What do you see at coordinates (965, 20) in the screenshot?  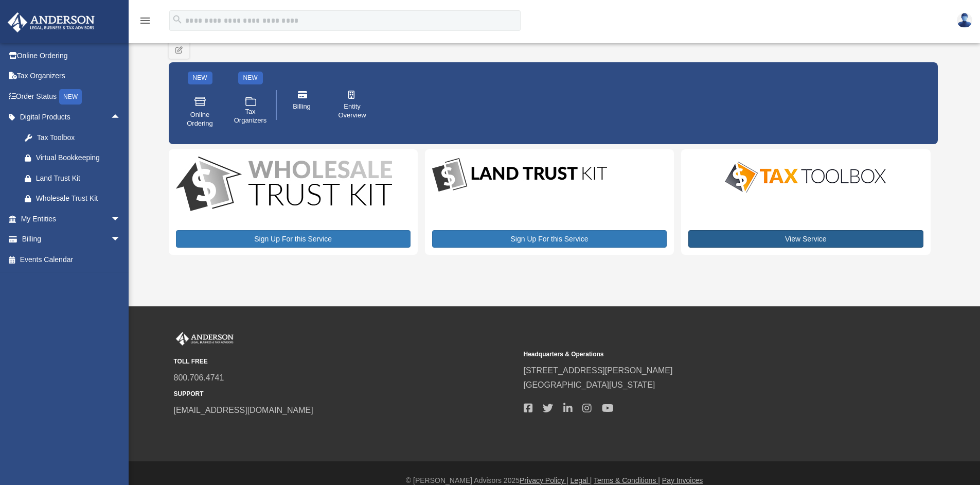 I see `img: User Pic` at bounding box center [965, 20].